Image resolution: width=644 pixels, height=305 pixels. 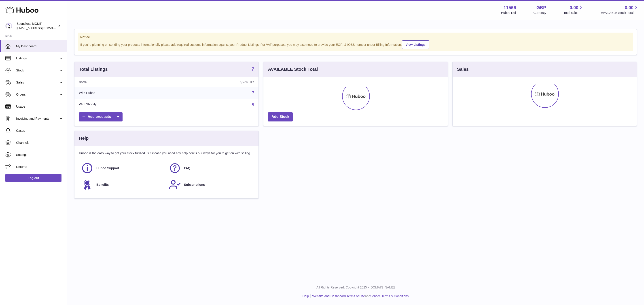 What do you see at coordinates (359, 296) in the screenshot?
I see `li: and` at bounding box center [359, 296].